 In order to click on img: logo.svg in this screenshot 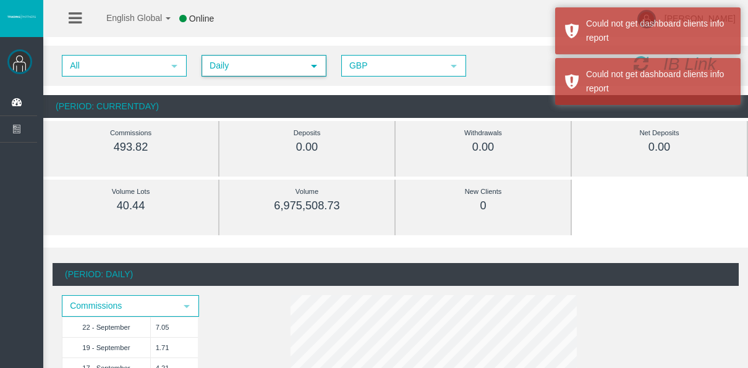, I will do `click(22, 17)`.